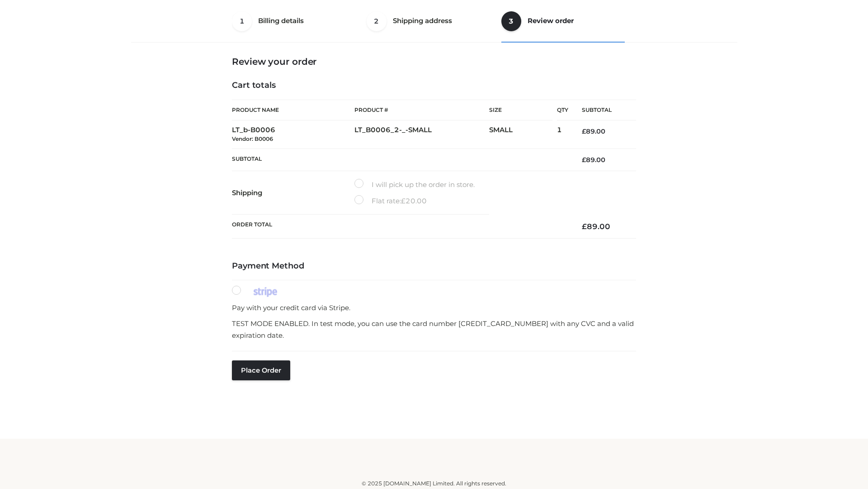 The width and height of the screenshot is (868, 489). What do you see at coordinates (434, 308) in the screenshot?
I see `p: Pay with your credit card via Stripe.` at bounding box center [434, 308].